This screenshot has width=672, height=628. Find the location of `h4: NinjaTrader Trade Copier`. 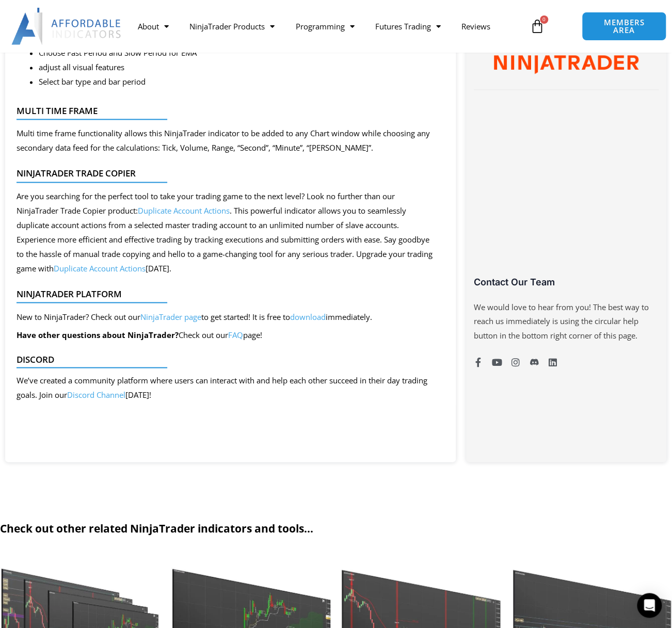

h4: NinjaTrader Trade Copier is located at coordinates (226, 174).